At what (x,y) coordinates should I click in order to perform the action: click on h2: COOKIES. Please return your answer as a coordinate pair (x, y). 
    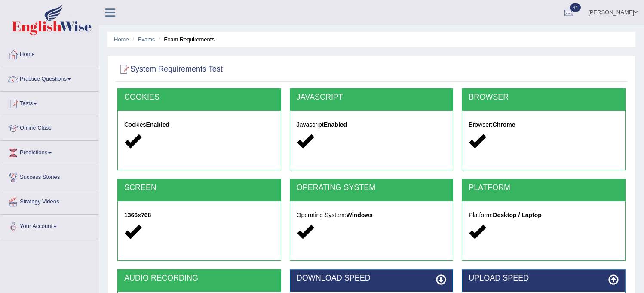
    Looking at the image, I should click on (199, 97).